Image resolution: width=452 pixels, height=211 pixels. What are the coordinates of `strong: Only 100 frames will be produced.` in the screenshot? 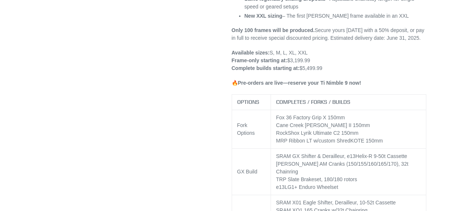 It's located at (273, 30).